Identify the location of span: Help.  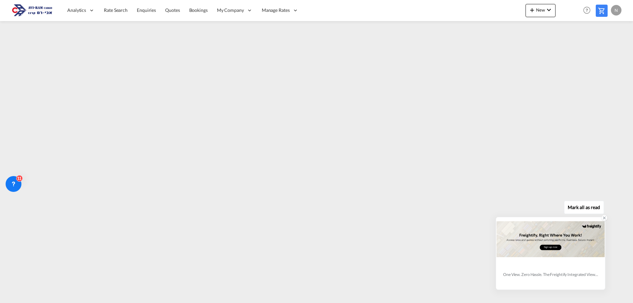
(587, 10).